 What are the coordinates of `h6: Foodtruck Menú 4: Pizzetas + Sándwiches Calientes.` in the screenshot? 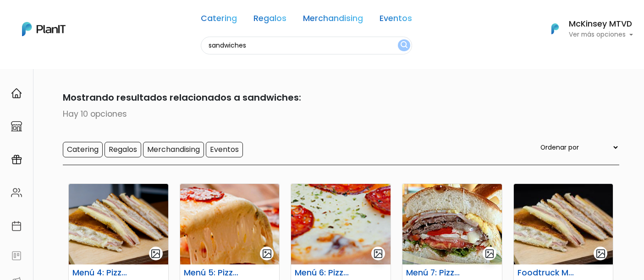 It's located at (546, 273).